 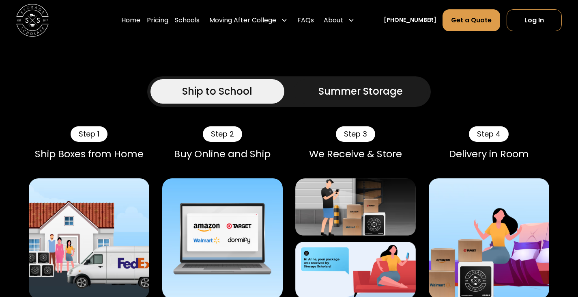 What do you see at coordinates (32, 20) in the screenshot?
I see `img: Storage Scholars main logo` at bounding box center [32, 20].